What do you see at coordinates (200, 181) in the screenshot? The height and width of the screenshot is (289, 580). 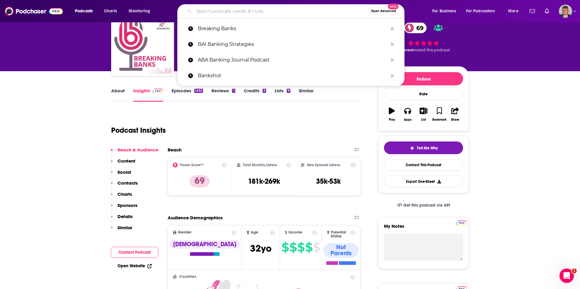 I see `p: 69` at bounding box center [200, 181].